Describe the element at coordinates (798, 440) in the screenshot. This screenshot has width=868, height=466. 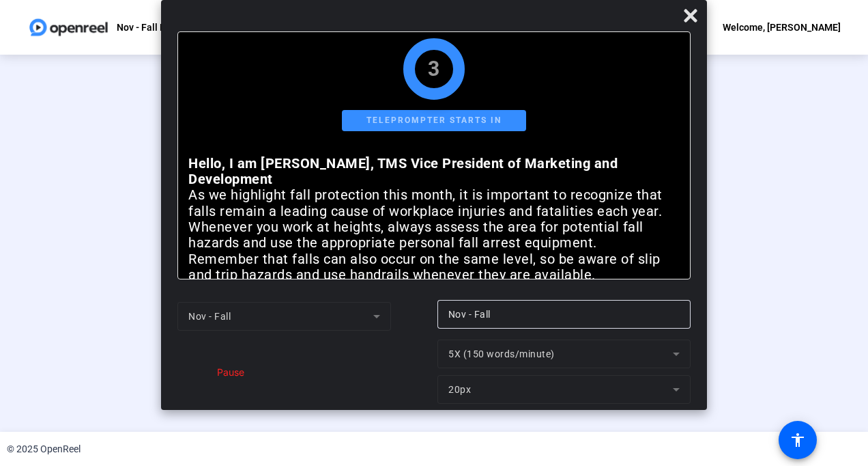
I see `mat-icon: accessibility` at that location.